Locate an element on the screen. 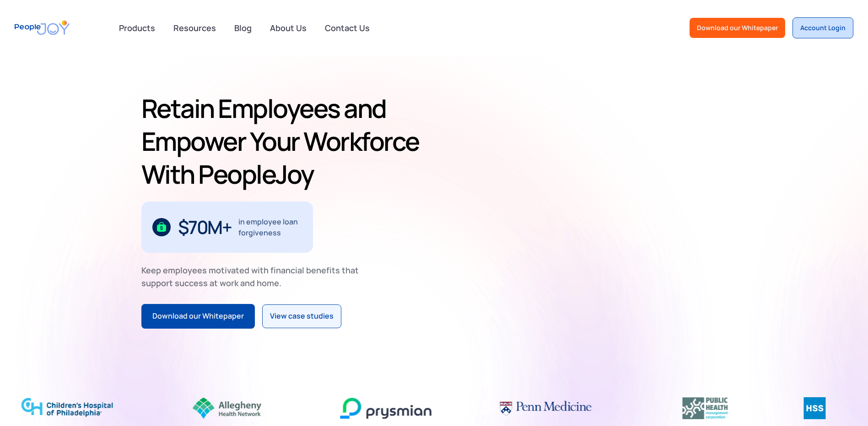 This screenshot has height=426, width=868. div: View case studies is located at coordinates (302, 317).